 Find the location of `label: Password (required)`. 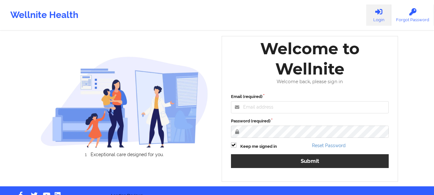

label: Password (required) is located at coordinates (310, 121).